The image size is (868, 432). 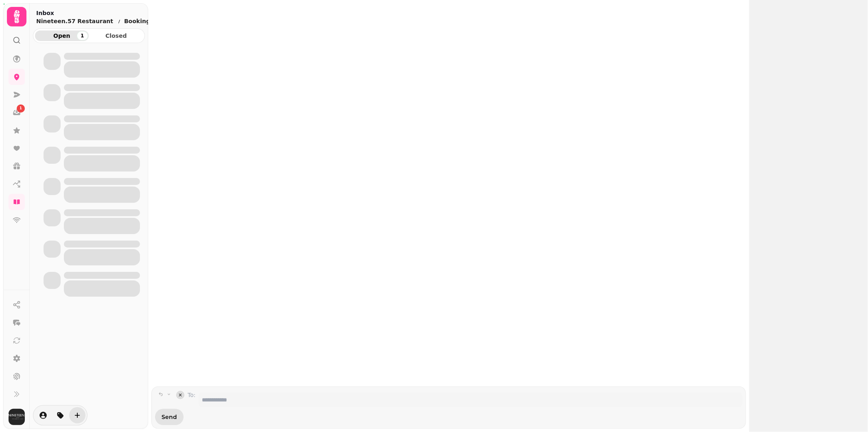 I want to click on button: collapse, so click(x=180, y=395).